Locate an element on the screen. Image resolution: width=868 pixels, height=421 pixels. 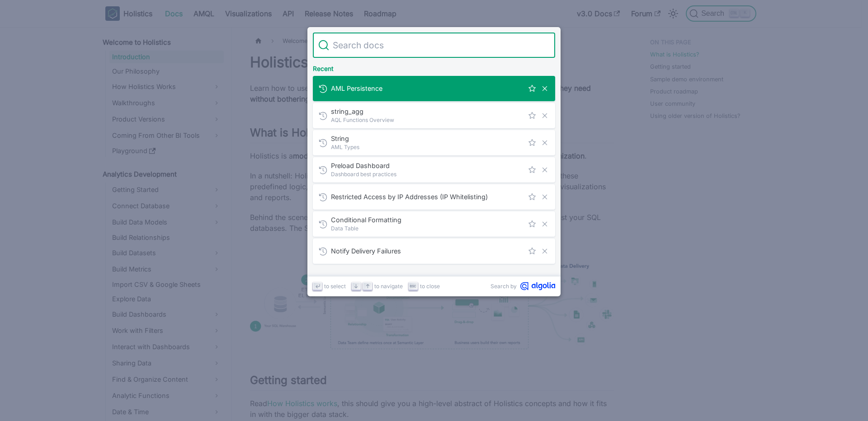
svg: Enter key is located at coordinates (318, 286).